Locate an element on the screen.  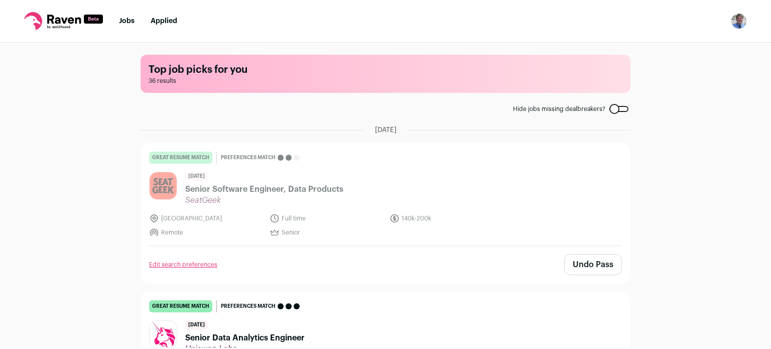
button: Undo Pass is located at coordinates (593, 265).